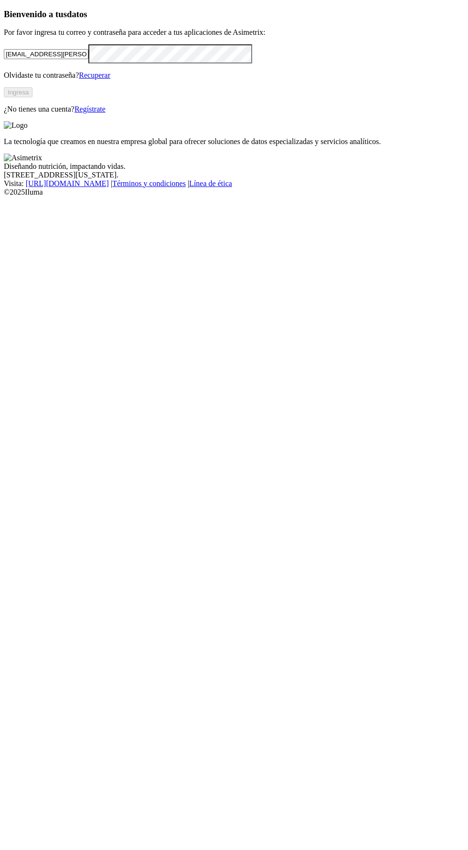  I want to click on p: Olvidaste tu contraseña?, so click(234, 75).